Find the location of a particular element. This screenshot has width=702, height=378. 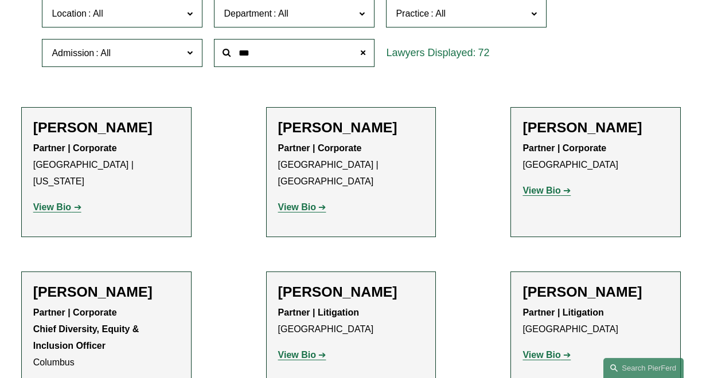

span: Location is located at coordinates (69, 13).